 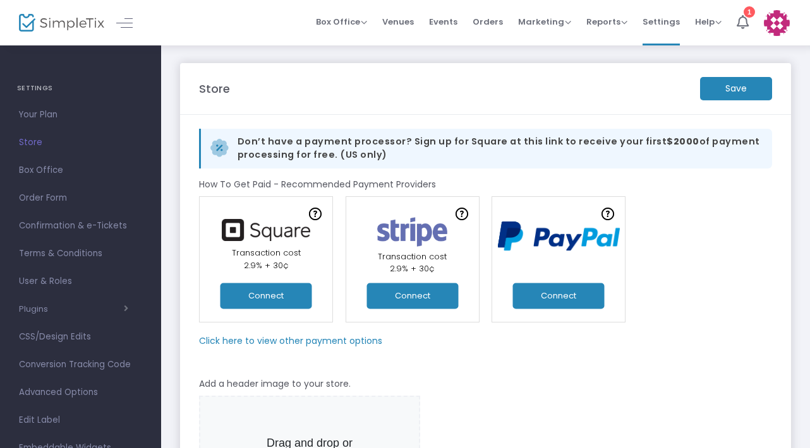 I want to click on span: Help, so click(x=708, y=21).